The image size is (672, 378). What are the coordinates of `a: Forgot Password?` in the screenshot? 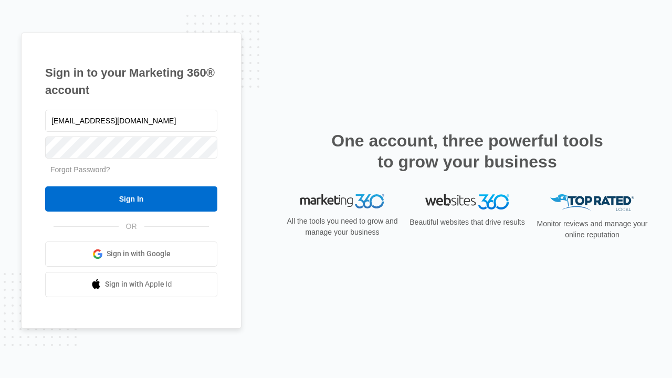 It's located at (80, 170).